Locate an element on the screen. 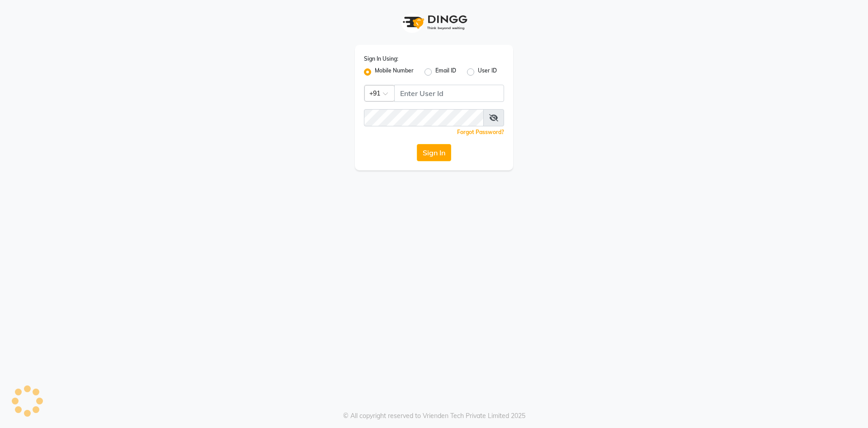 The width and height of the screenshot is (868, 428). img: logo1.svg is located at coordinates (434, 22).